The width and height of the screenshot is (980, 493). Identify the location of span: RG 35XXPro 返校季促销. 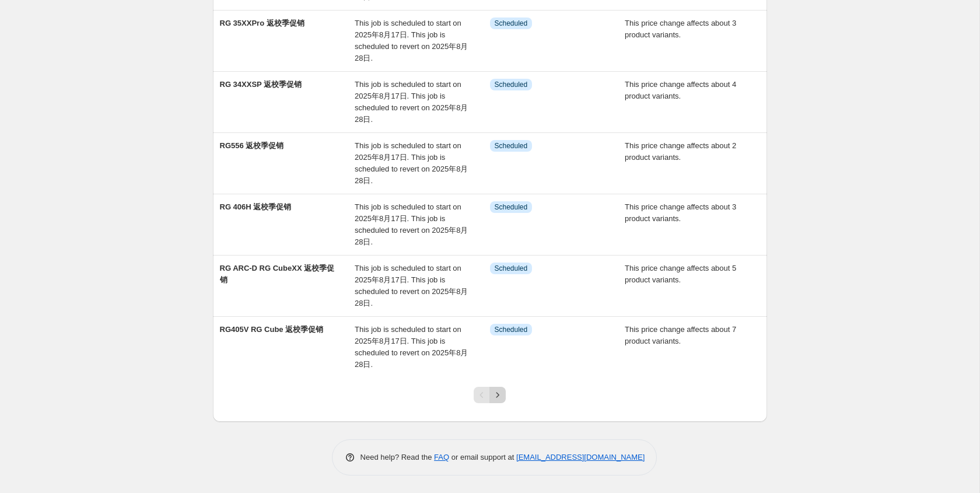
(262, 23).